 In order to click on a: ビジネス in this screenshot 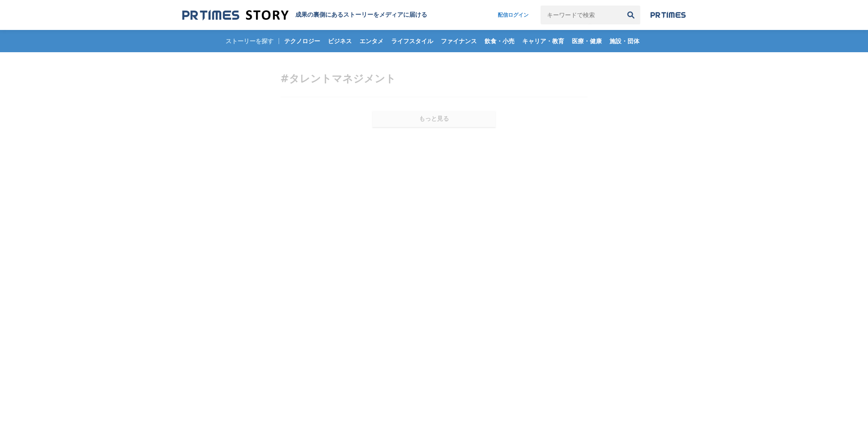, I will do `click(340, 41)`.